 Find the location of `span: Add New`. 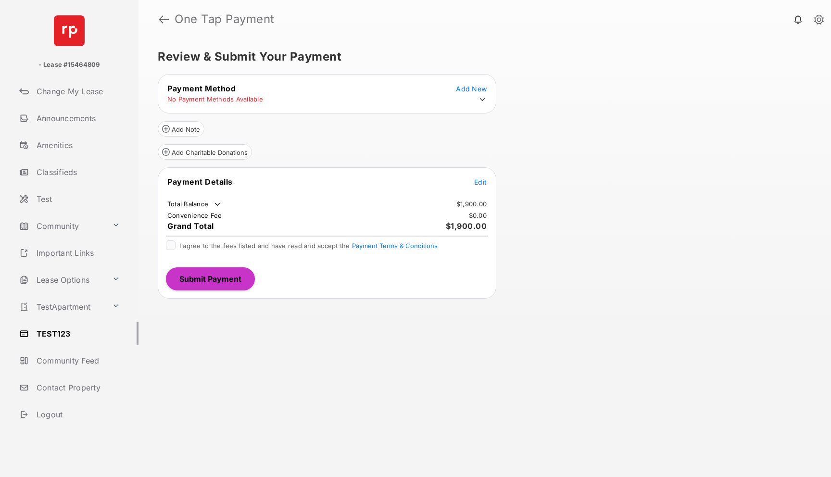

span: Add New is located at coordinates (471, 88).